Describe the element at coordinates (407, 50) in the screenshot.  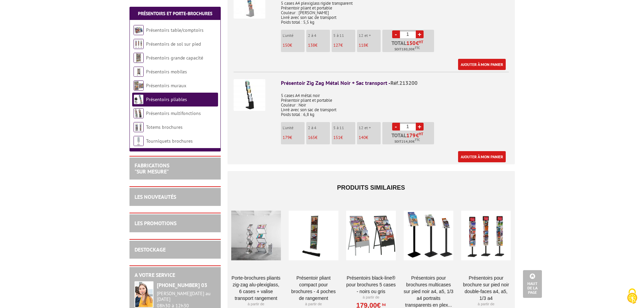
I see `span: 180,00` at that location.